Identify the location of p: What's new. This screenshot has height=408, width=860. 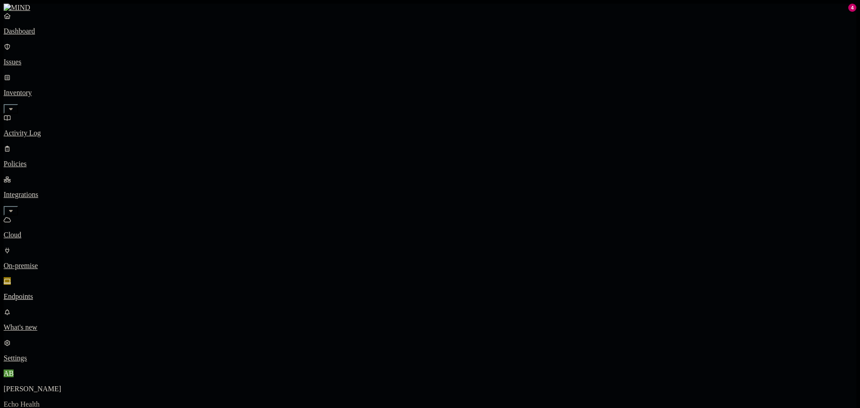
(430, 327).